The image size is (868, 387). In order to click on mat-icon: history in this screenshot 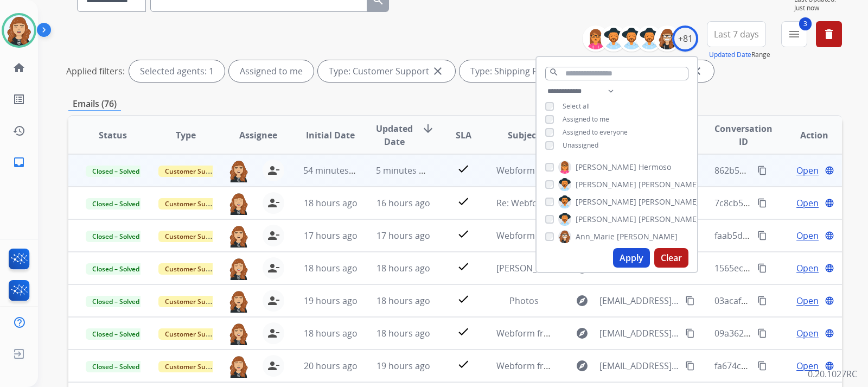, I will do `click(19, 131)`.